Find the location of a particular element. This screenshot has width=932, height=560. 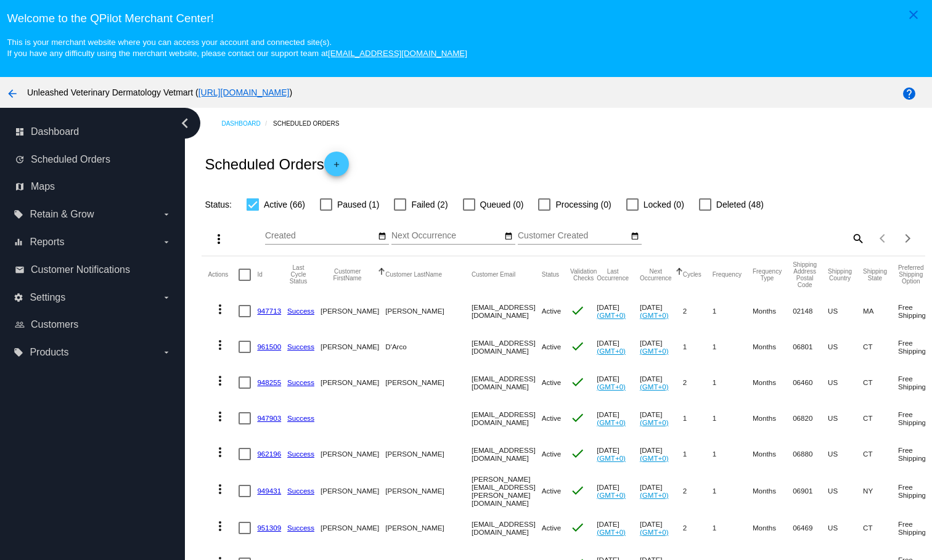

i: equalizer is located at coordinates (18, 242).